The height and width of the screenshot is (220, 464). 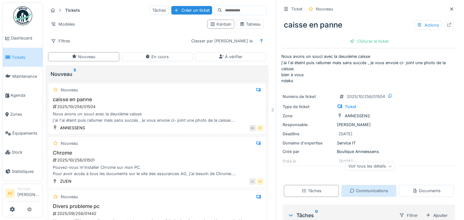 What do you see at coordinates (157, 170) in the screenshot?
I see `div: Pouvez-vous m'installer Chrome sur mon PC. Pour avoir accès à tous les documents sur le site des ...` at bounding box center [157, 170].